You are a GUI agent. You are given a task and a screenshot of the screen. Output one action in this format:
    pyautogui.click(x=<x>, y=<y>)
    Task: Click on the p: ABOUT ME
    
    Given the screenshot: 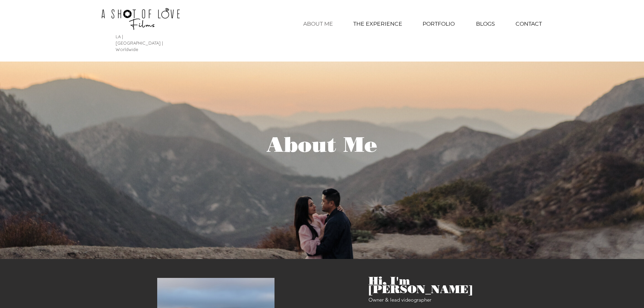 What is the action you would take?
    pyautogui.click(x=318, y=24)
    